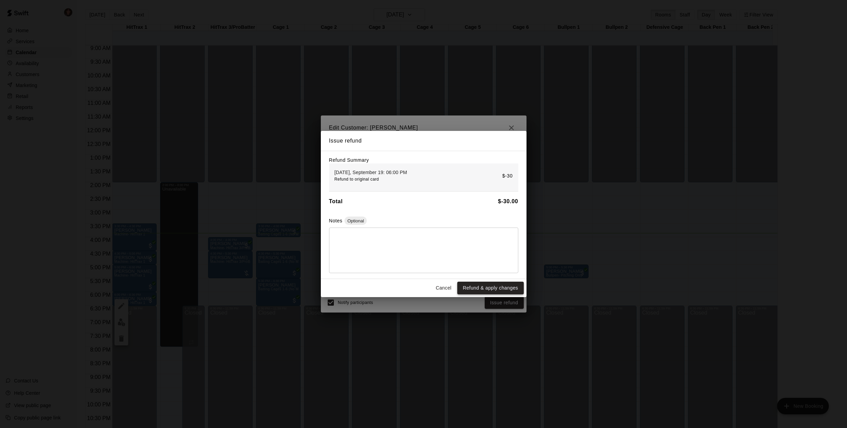 This screenshot has width=847, height=428. What do you see at coordinates (336, 221) in the screenshot?
I see `label: Notes` at bounding box center [336, 221].